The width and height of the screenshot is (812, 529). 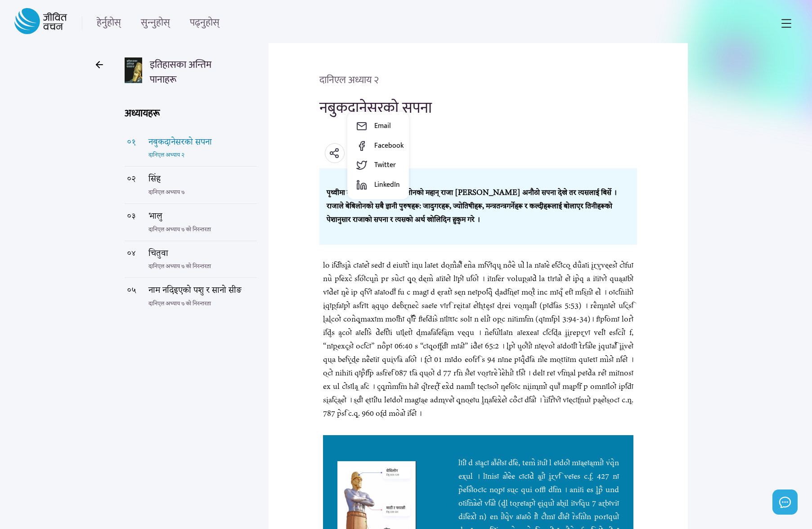 What do you see at coordinates (179, 217) in the screenshot?
I see `p: भालु` at bounding box center [179, 217].